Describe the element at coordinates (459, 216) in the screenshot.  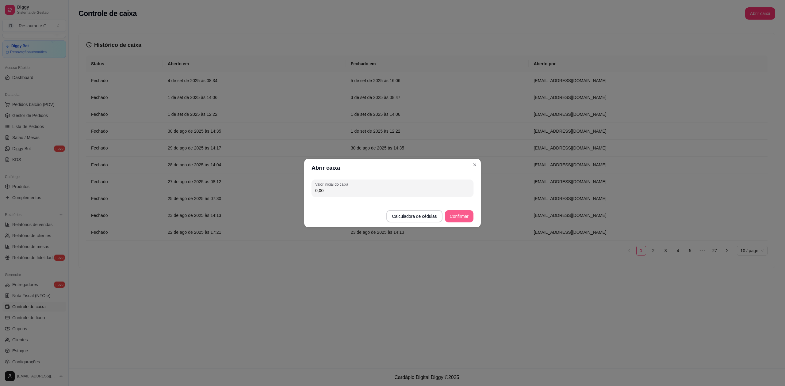
I see `button: Confirmar` at that location.